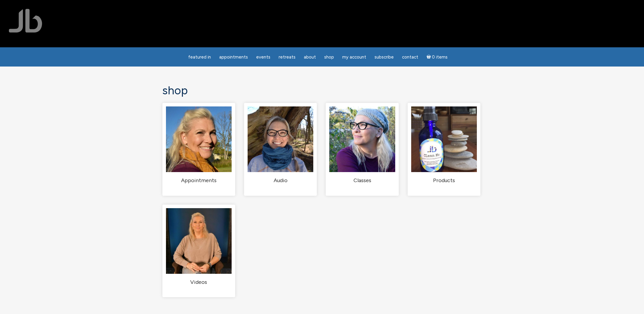 This screenshot has height=314, width=644. What do you see at coordinates (444, 145) in the screenshot?
I see `a: Visit product category Products` at bounding box center [444, 145].